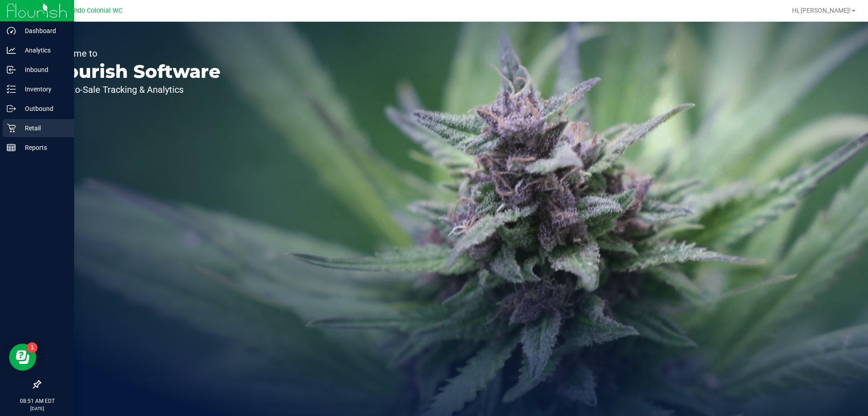  I want to click on p: Dashboard, so click(43, 30).